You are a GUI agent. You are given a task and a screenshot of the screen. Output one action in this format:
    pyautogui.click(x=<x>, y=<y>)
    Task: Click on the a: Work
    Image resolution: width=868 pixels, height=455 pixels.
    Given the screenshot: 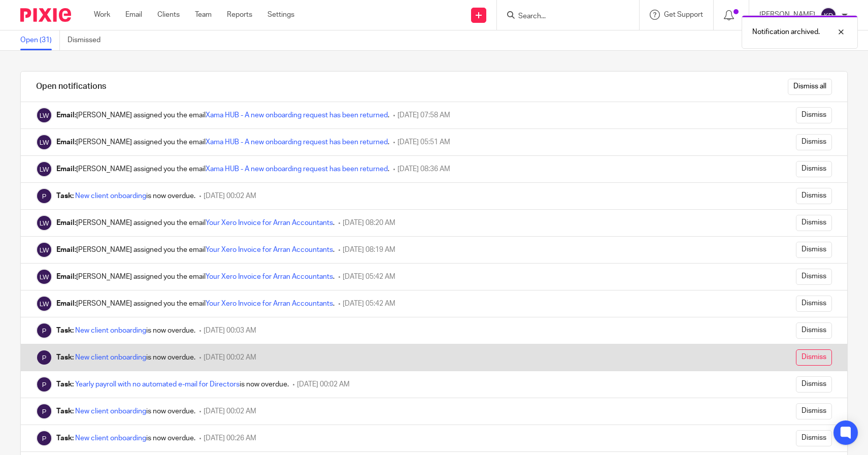 What is the action you would take?
    pyautogui.click(x=102, y=15)
    